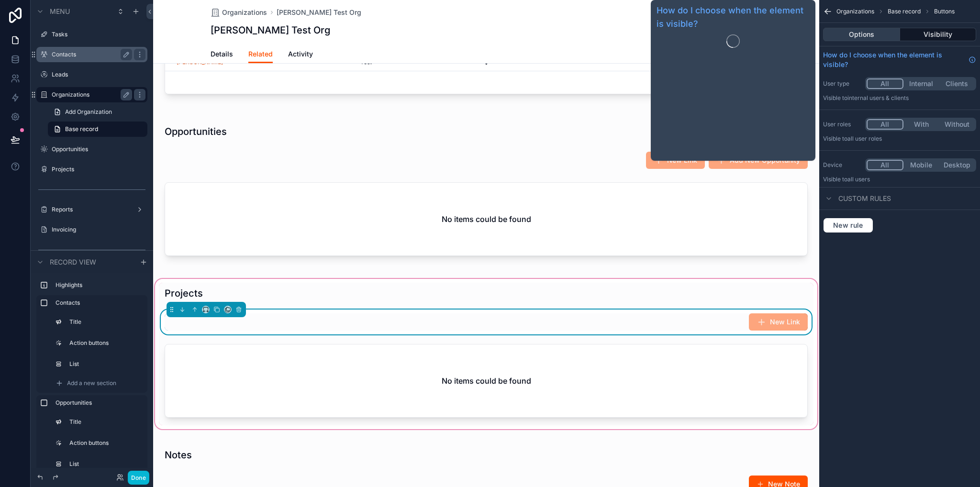 The width and height of the screenshot is (980, 487). Describe the element at coordinates (938, 34) in the screenshot. I see `button: Visibility` at that location.